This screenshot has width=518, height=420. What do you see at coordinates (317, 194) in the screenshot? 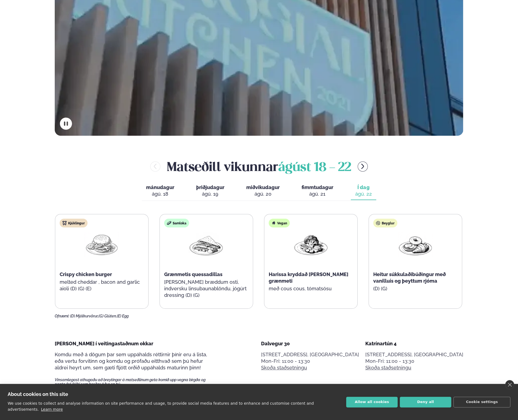
I see `div: ágú. 21` at bounding box center [317, 194].